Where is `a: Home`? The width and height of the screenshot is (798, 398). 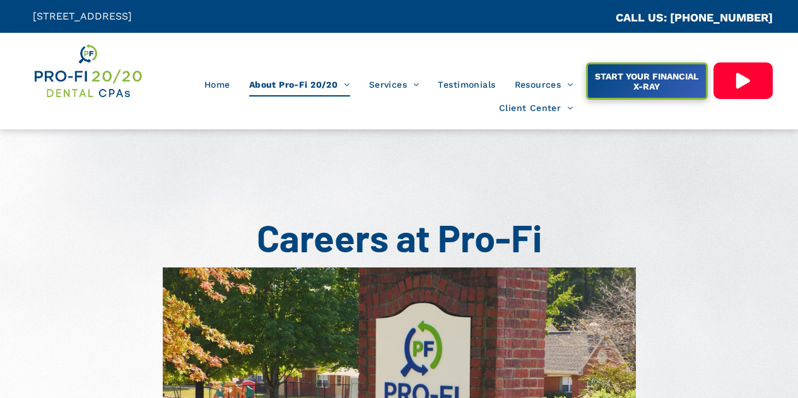
a: Home is located at coordinates (217, 85).